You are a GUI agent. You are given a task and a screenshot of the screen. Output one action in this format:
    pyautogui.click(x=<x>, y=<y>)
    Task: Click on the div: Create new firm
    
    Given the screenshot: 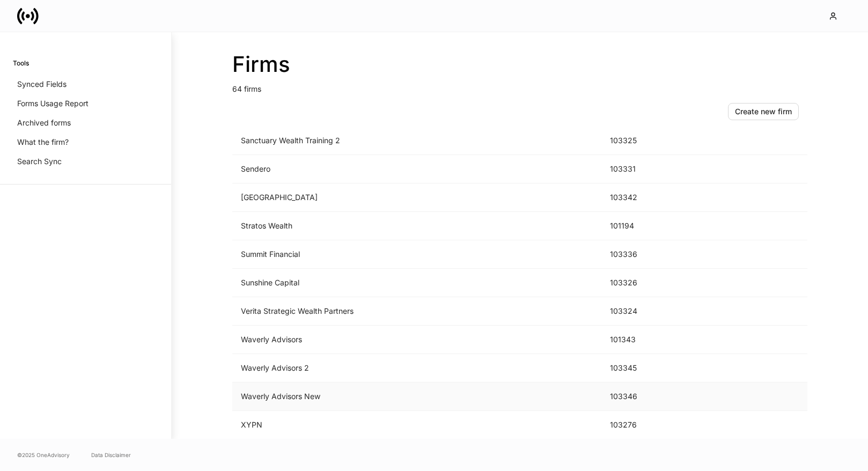 What is the action you would take?
    pyautogui.click(x=763, y=111)
    